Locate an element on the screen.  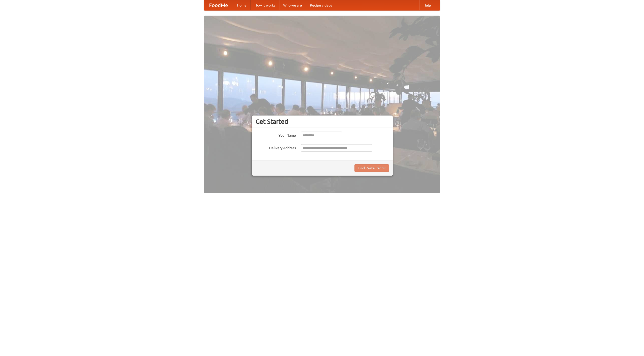
label: Your Name is located at coordinates (276, 135).